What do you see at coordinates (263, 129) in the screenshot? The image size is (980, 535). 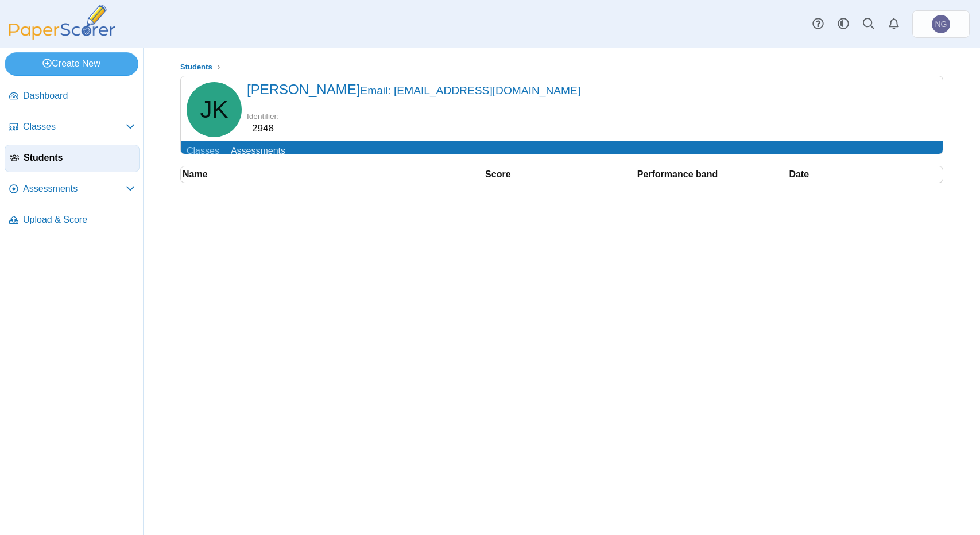 I see `dd: 2948` at bounding box center [263, 129].